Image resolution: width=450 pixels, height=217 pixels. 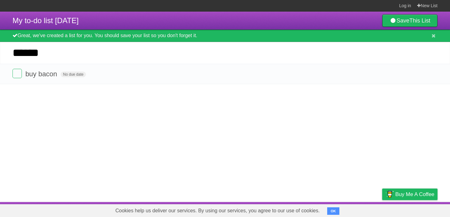 What do you see at coordinates (418, 209) in the screenshot?
I see `a: Suggest a feature` at bounding box center [418, 209].